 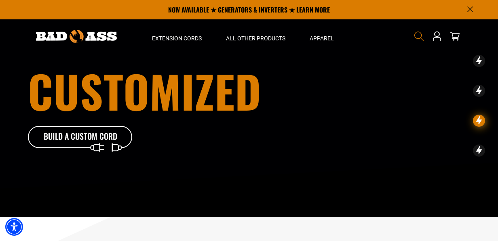 I want to click on span: All Other Products, so click(x=255, y=38).